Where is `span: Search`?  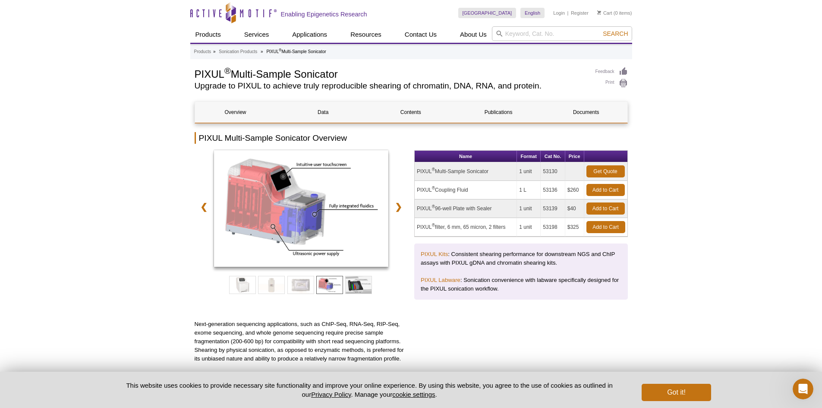
span: Search is located at coordinates (615, 34).